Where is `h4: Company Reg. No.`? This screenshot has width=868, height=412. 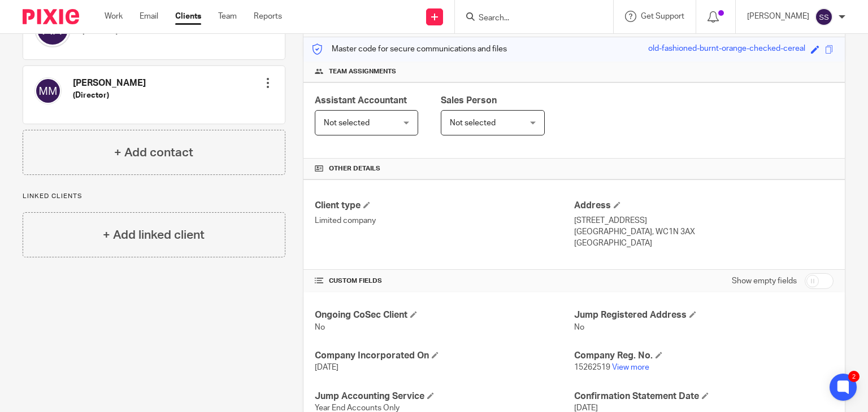 h4: Company Reg. No. is located at coordinates (704, 356).